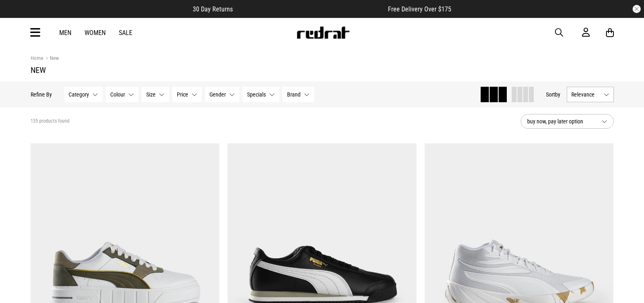 This screenshot has width=644, height=303. Describe the element at coordinates (213, 9) in the screenshot. I see `span: 30 Day Returns` at that location.